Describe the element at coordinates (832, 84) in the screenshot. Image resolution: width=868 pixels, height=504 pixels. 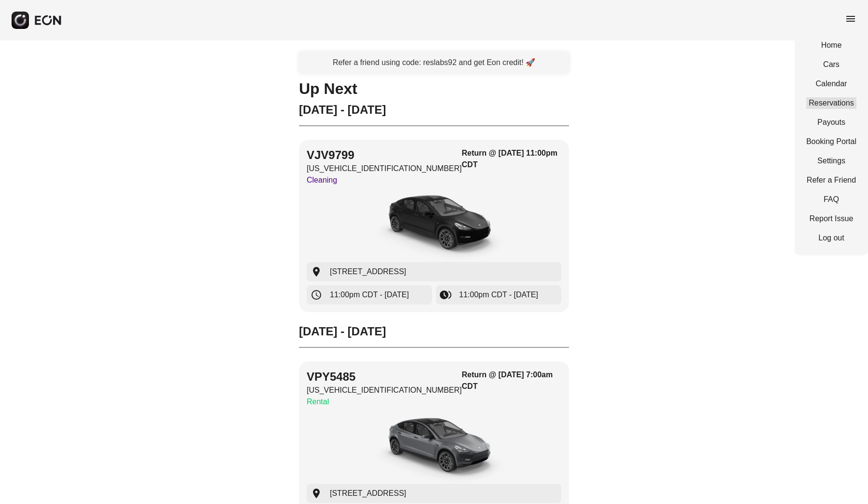
I see `a: Calendar` at that location.